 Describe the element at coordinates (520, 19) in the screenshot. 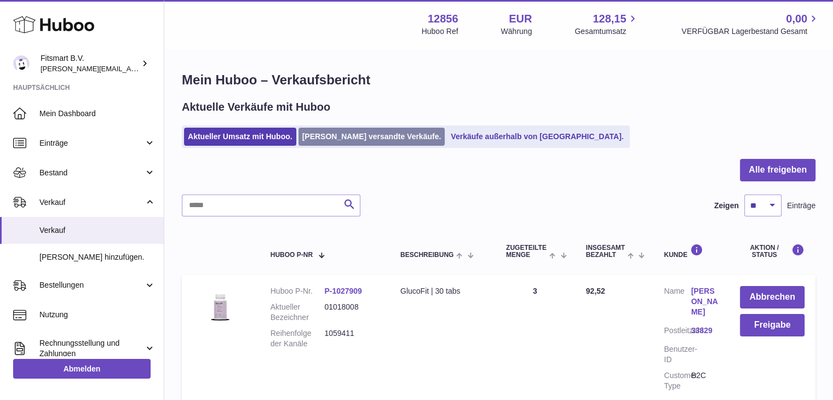

I see `strong: EUR` at that location.